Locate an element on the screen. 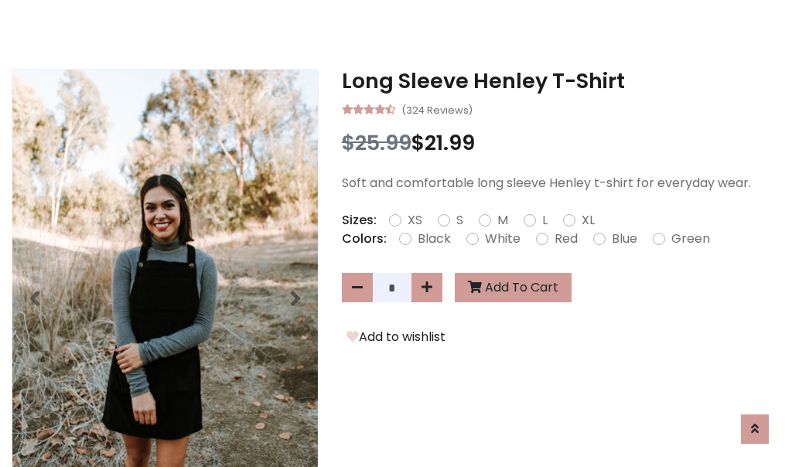 The height and width of the screenshot is (467, 792). label: Black is located at coordinates (434, 239).